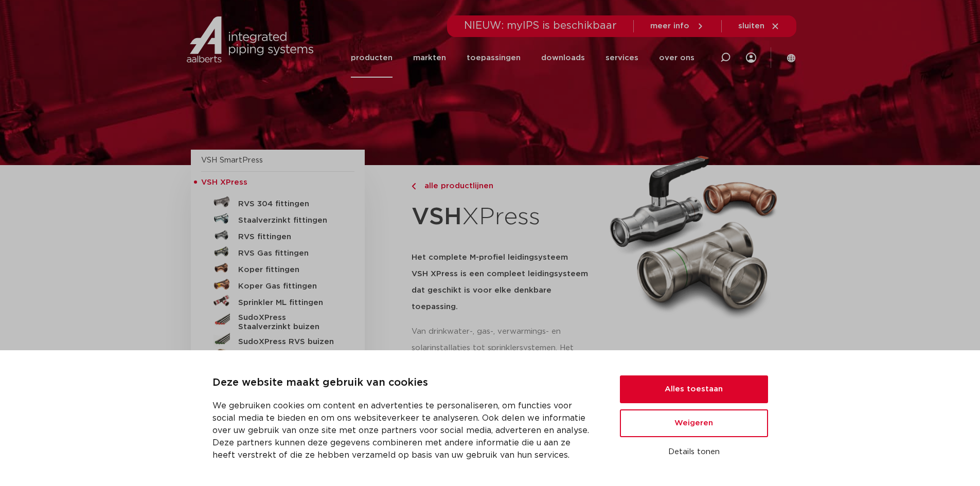  I want to click on a: over ons, so click(676, 57).